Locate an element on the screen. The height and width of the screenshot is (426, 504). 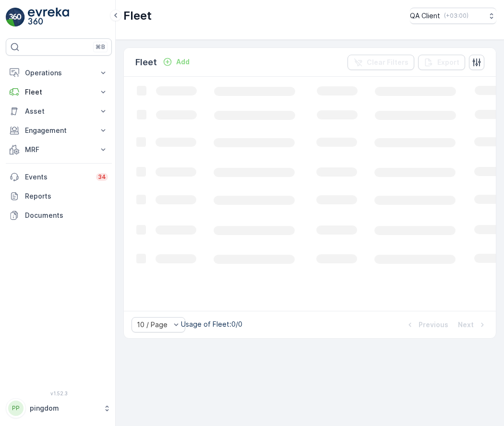
button: Next is located at coordinates (472, 325).